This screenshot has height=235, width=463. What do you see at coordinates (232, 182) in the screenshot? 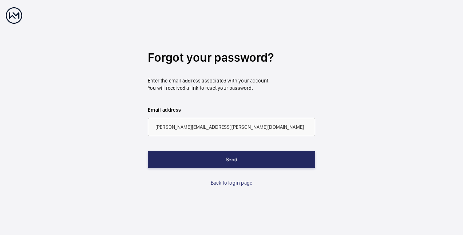
I see `a: Back to login page` at bounding box center [232, 182].